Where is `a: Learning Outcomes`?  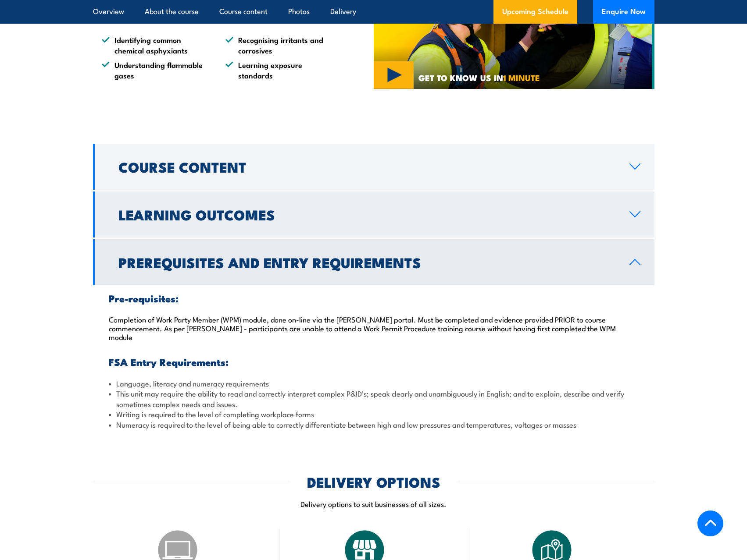
a: Learning Outcomes is located at coordinates (374, 215).